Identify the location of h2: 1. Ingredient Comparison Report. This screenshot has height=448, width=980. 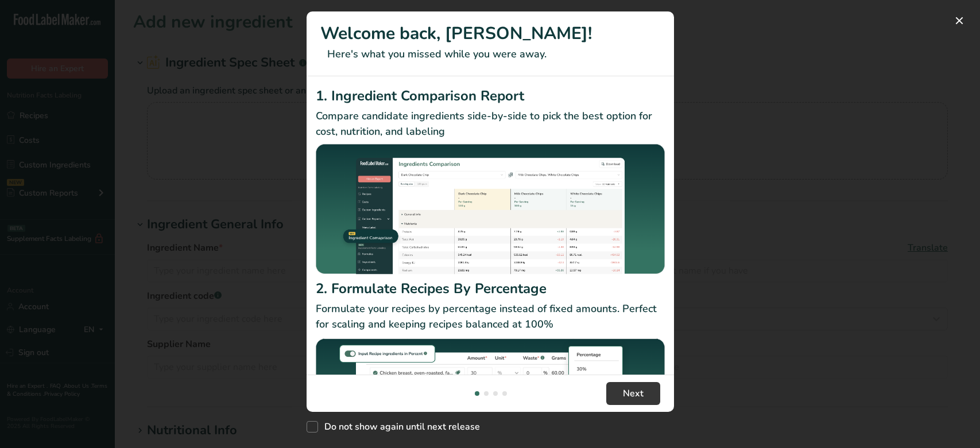
(490, 96).